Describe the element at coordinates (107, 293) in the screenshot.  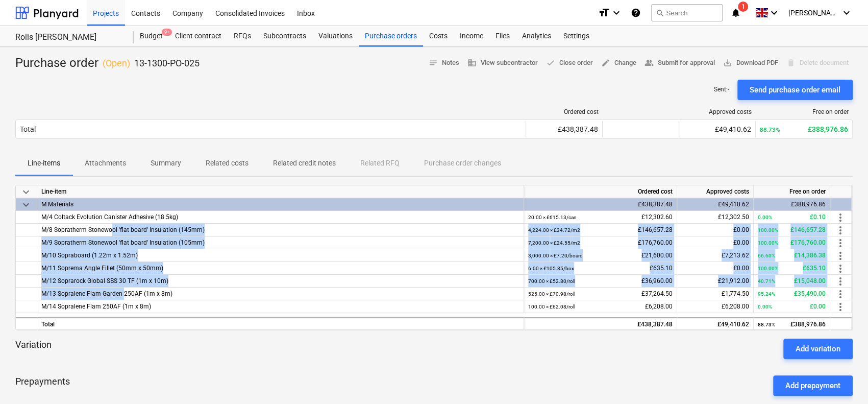
I see `span: M/13 Sopralene Flam Garden 250AF (1m x 8m)` at that location.